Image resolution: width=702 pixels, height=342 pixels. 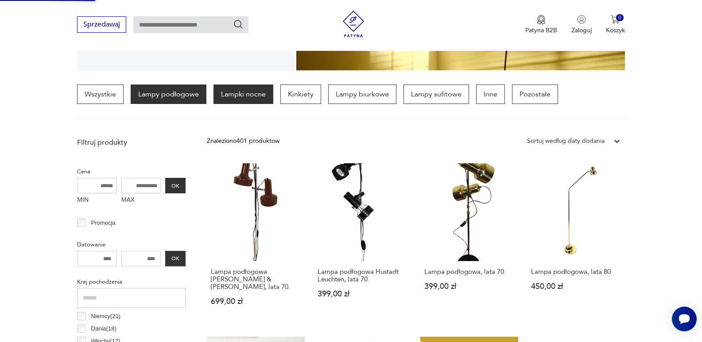 What do you see at coordinates (243, 94) in the screenshot?
I see `a: Lampki nocne` at bounding box center [243, 94].